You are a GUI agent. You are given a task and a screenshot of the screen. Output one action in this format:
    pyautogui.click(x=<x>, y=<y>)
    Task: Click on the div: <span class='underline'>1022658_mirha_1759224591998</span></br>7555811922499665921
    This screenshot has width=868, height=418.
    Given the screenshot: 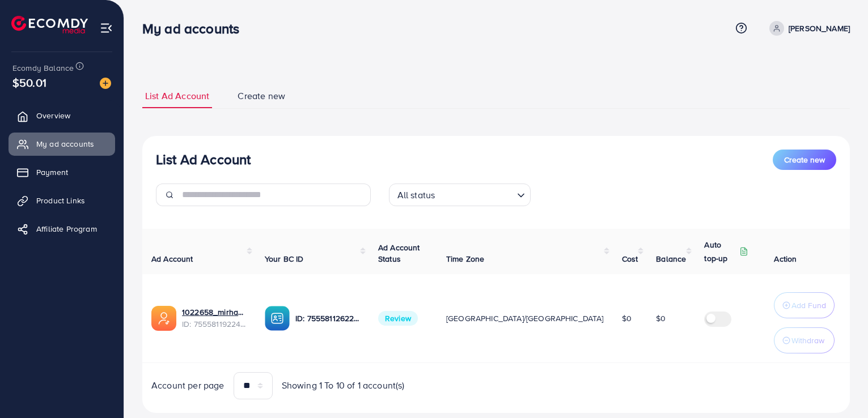 What is the action you would take?
    pyautogui.click(x=214, y=318)
    